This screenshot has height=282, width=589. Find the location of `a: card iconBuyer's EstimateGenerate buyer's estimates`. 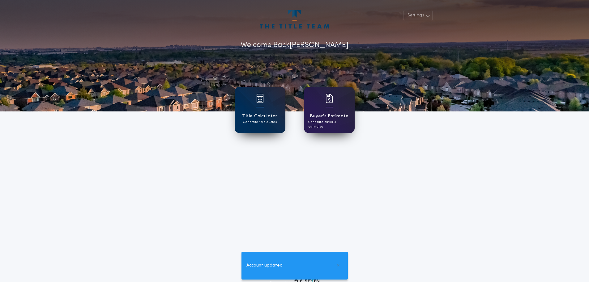

a: card iconBuyer's EstimateGenerate buyer's estimates is located at coordinates (329, 110).